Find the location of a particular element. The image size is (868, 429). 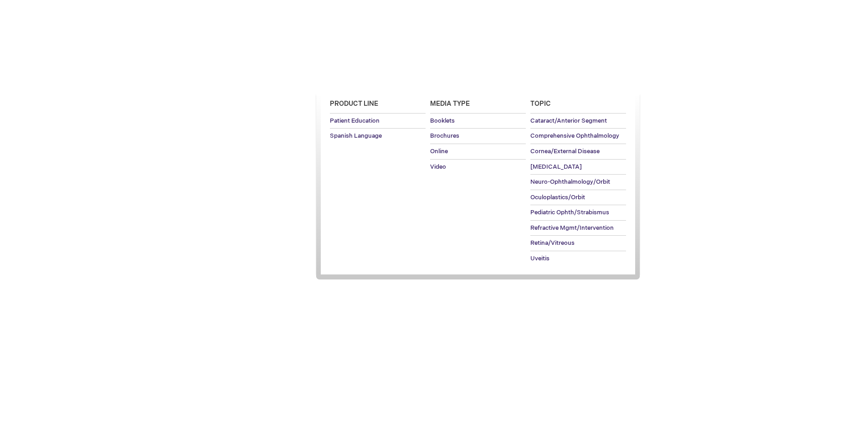

span: Online is located at coordinates (439, 151).